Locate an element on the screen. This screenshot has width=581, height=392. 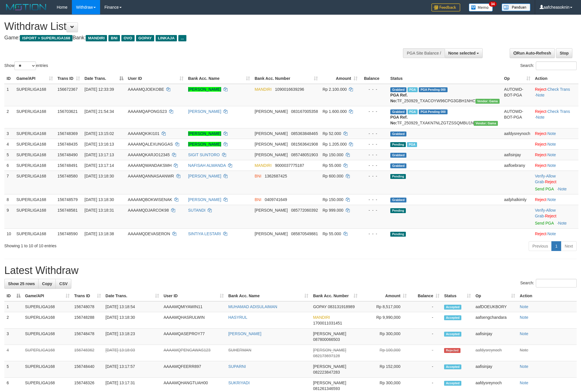
input: Search: is located at coordinates (556, 283).